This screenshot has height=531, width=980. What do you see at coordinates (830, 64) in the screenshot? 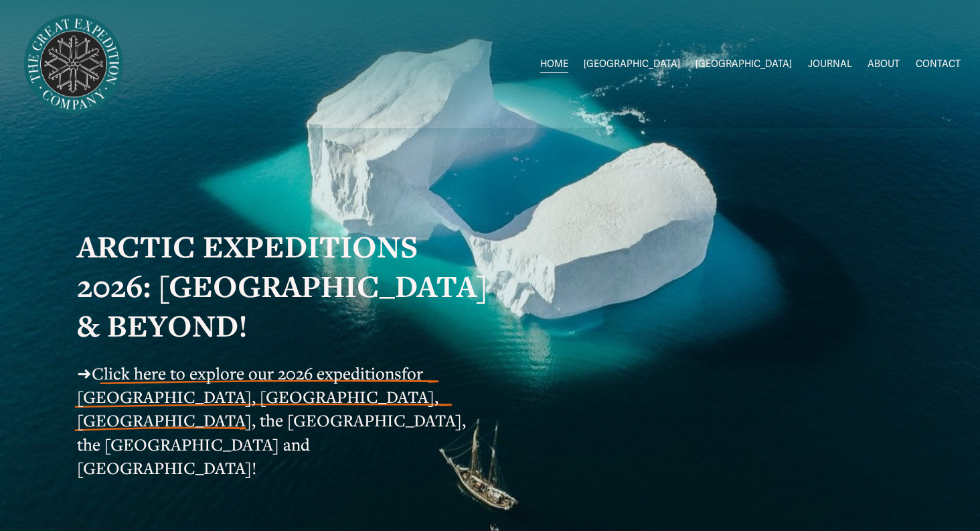
I see `a: JOURNAL` at bounding box center [830, 64].